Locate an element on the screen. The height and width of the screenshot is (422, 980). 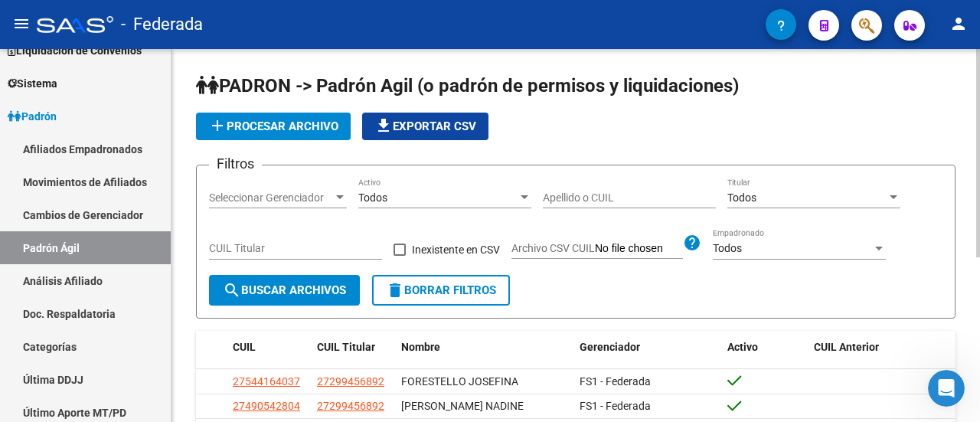
span: Nombre is located at coordinates (420, 347).